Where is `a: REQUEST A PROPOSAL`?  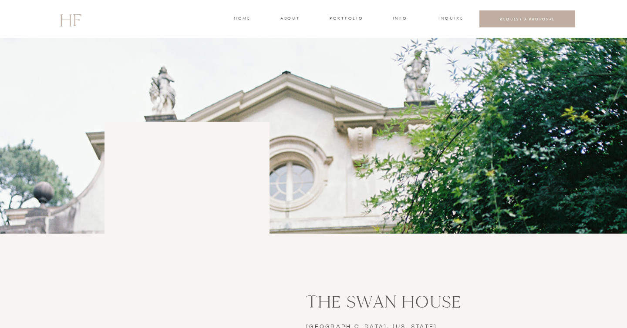 a: REQUEST A PROPOSAL is located at coordinates (527, 19).